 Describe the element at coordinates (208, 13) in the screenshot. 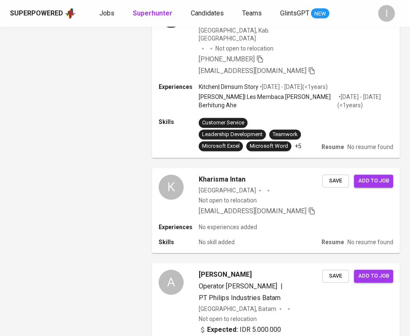

I see `a: Candidates` at that location.